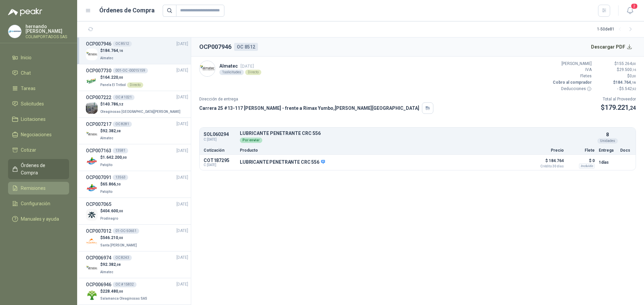 The image size is (644, 305). Describe the element at coordinates (620, 108) in the screenshot. I see `span: 179.221` at that location.